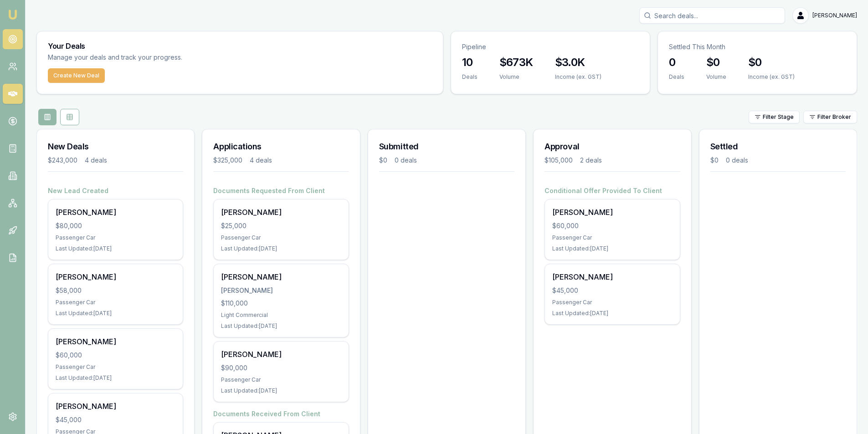 The image size is (868, 434). Describe the element at coordinates (280, 303) in the screenshot. I see `div: $110,000` at that location.